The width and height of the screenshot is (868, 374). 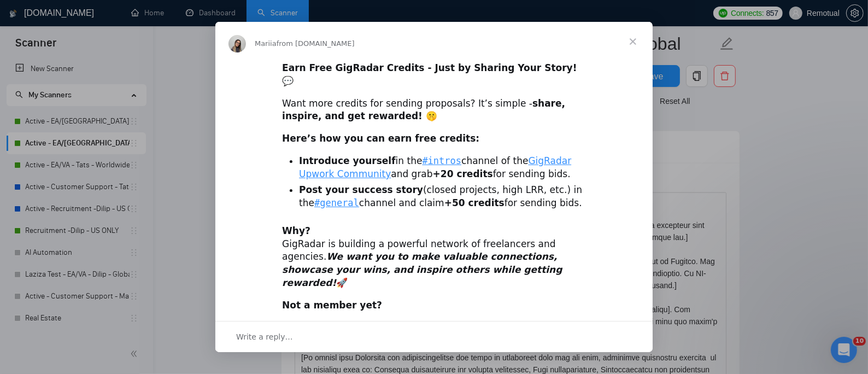 I want to click on b: +20 credits, so click(x=463, y=174).